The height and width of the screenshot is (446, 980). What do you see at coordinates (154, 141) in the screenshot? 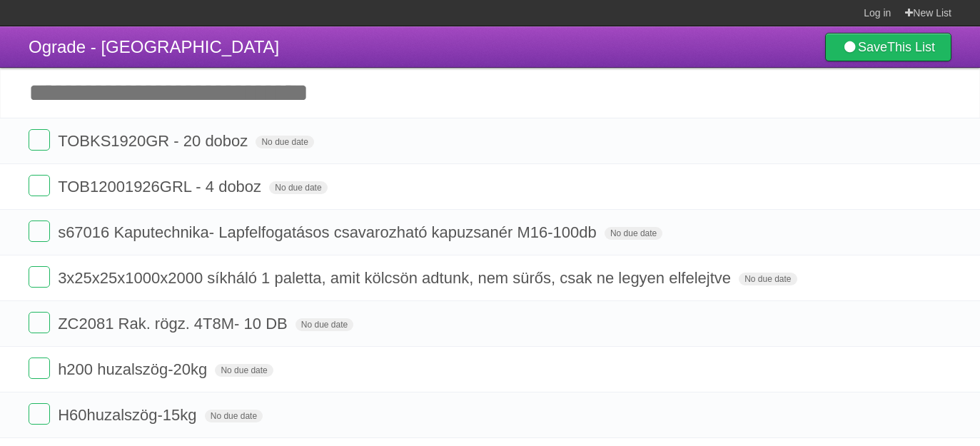
I see `span: TOBKS1920GR - 20 doboz` at bounding box center [154, 141].